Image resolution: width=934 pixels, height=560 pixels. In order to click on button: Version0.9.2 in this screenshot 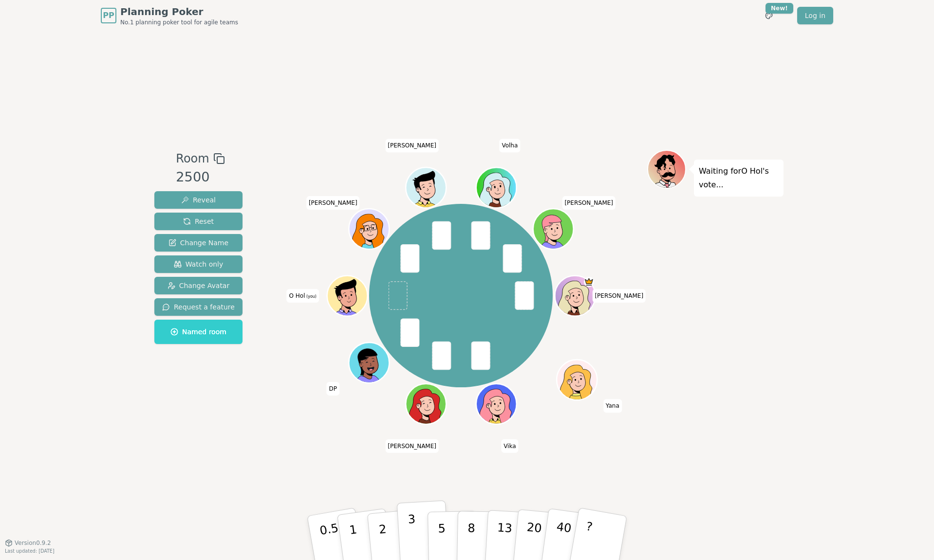, I will do `click(28, 543)`.